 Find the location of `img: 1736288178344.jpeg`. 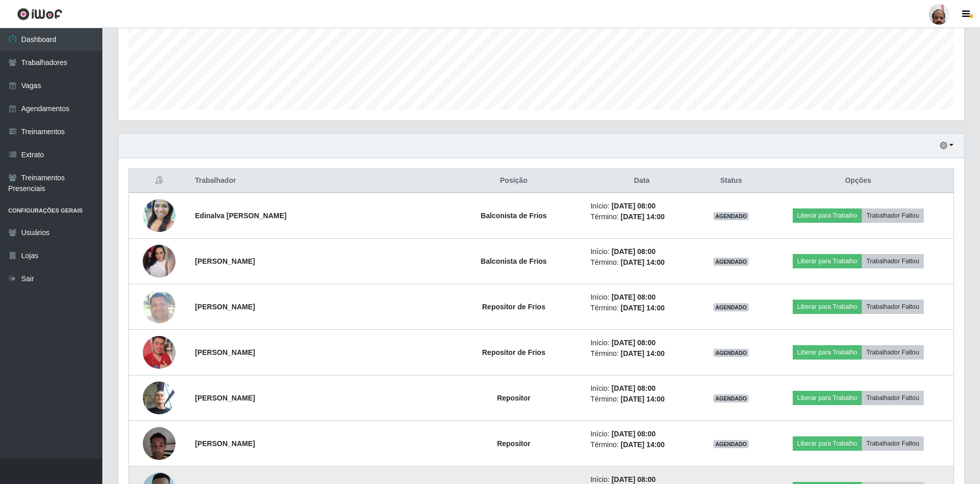

img: 1736288178344.jpeg is located at coordinates (159, 397).